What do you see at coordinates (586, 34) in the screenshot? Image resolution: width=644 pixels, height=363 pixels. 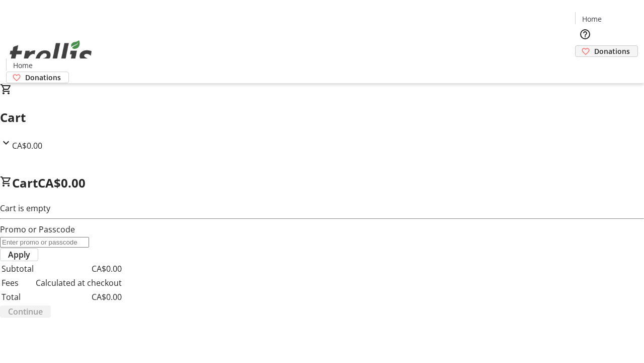 I see `button: Help` at bounding box center [586, 34].